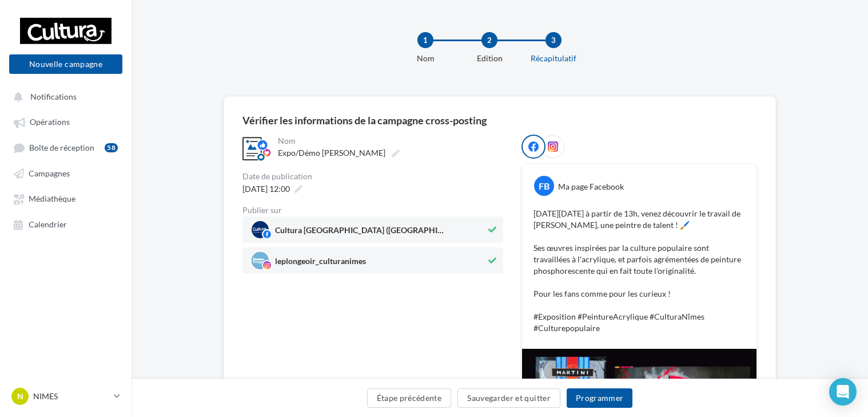 This screenshot has width=868, height=417. I want to click on button: Notifications, so click(64, 96).